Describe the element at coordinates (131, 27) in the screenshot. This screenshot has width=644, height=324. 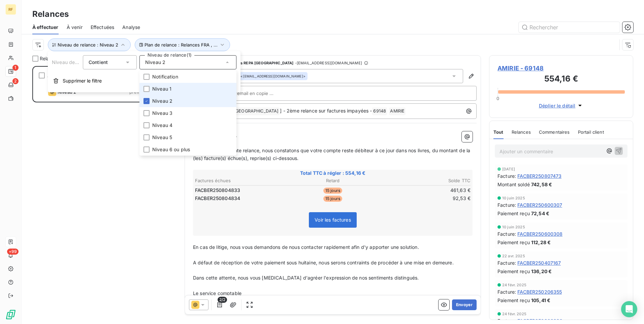
I see `span: Analyse` at that location.